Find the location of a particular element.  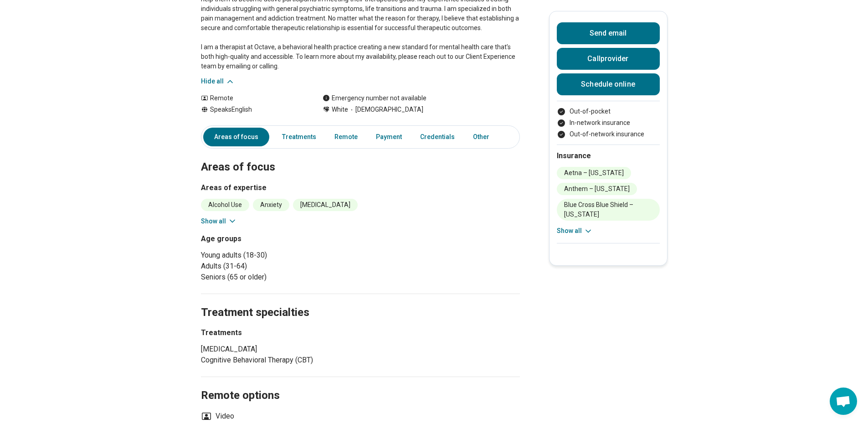

li: Out-of-pocket is located at coordinates (609, 112).